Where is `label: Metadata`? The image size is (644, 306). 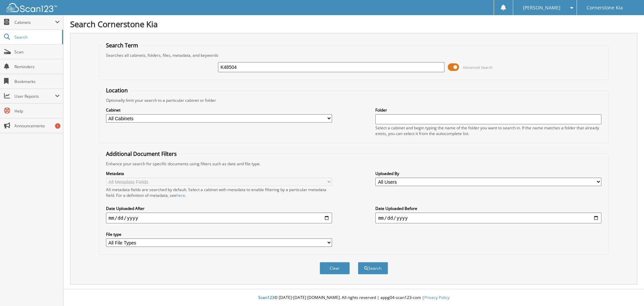 label: Metadata is located at coordinates (219, 173).